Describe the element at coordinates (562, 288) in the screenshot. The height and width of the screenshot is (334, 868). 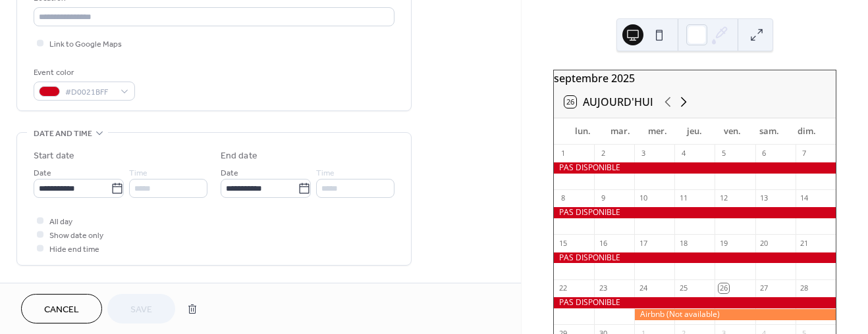
I see `div: 22` at that location.